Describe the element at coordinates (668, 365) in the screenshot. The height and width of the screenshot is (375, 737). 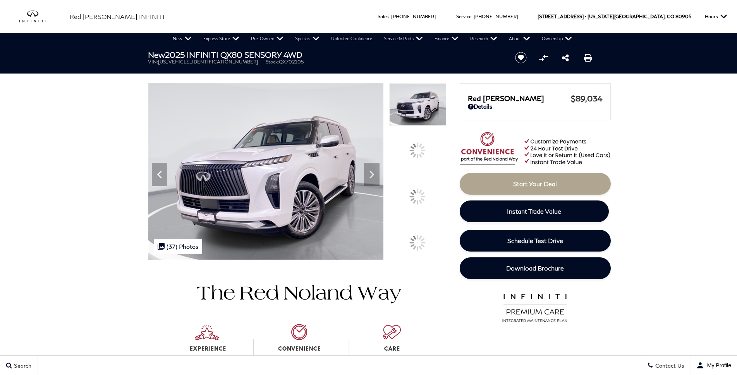
I see `span: Contact Us` at that location.